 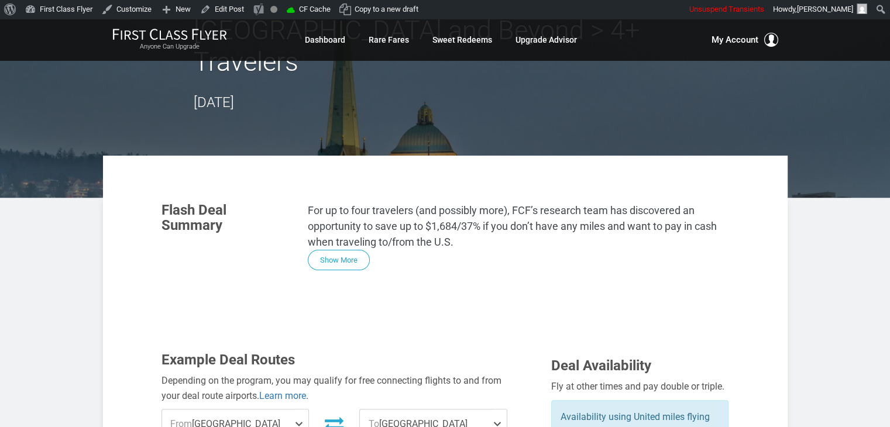 What do you see at coordinates (226, 218) in the screenshot?
I see `h3: Flash Deal Summary` at bounding box center [226, 218].